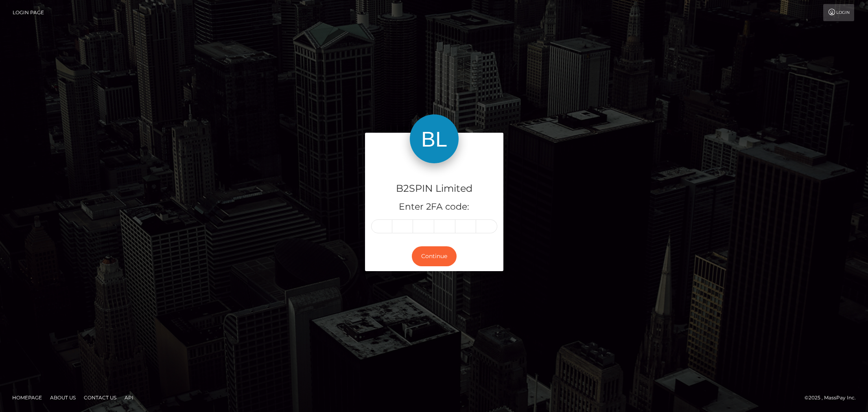 The width and height of the screenshot is (868, 412). I want to click on a: Contact Us, so click(100, 398).